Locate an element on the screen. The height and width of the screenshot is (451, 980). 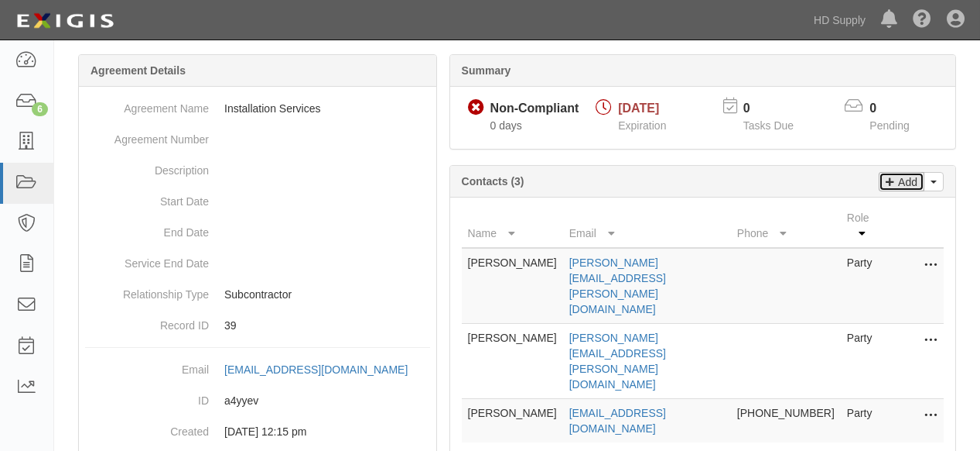
i: Help Center - Complianz is located at coordinates (922, 20).